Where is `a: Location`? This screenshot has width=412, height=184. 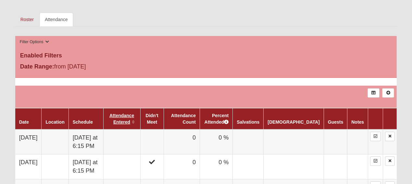 a: Location is located at coordinates (55, 122).